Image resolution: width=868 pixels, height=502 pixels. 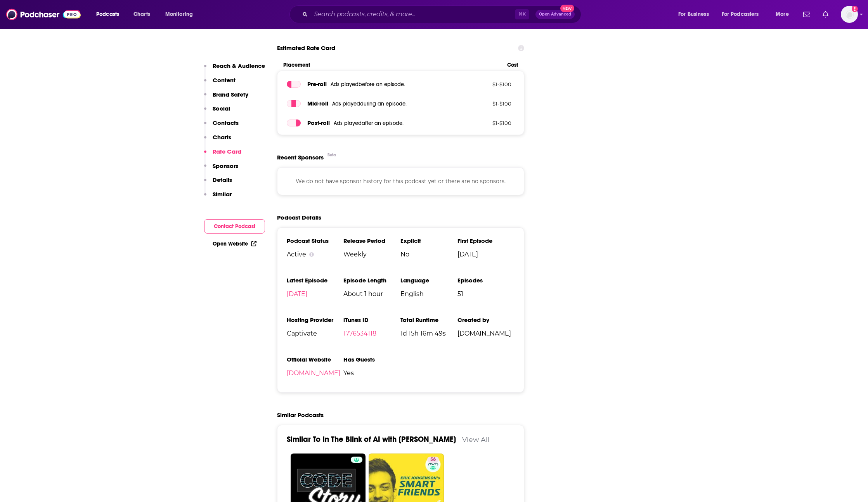 I want to click on button: Reach & Audience, so click(x=234, y=69).